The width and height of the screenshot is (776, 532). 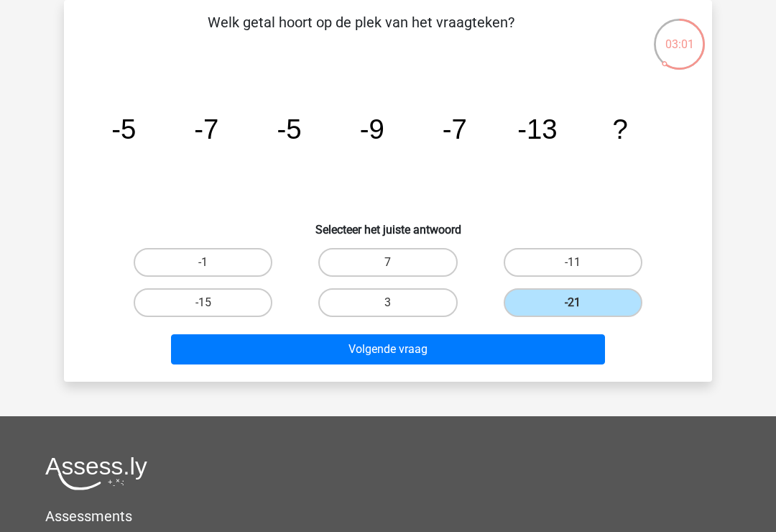 What do you see at coordinates (679, 35) in the screenshot?
I see `div: 03:01` at bounding box center [679, 35].